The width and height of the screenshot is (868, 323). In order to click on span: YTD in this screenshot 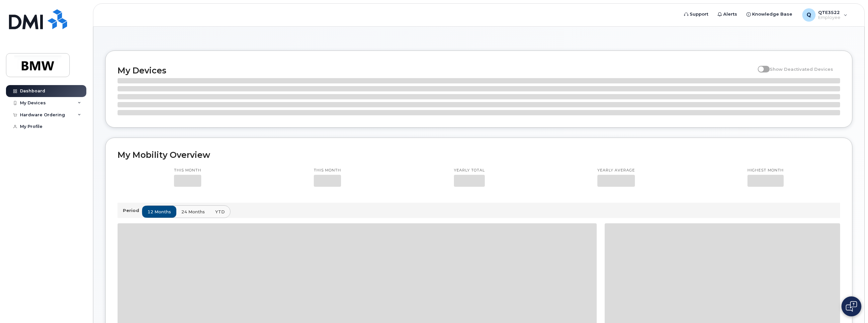, I will do `click(219, 212)`.